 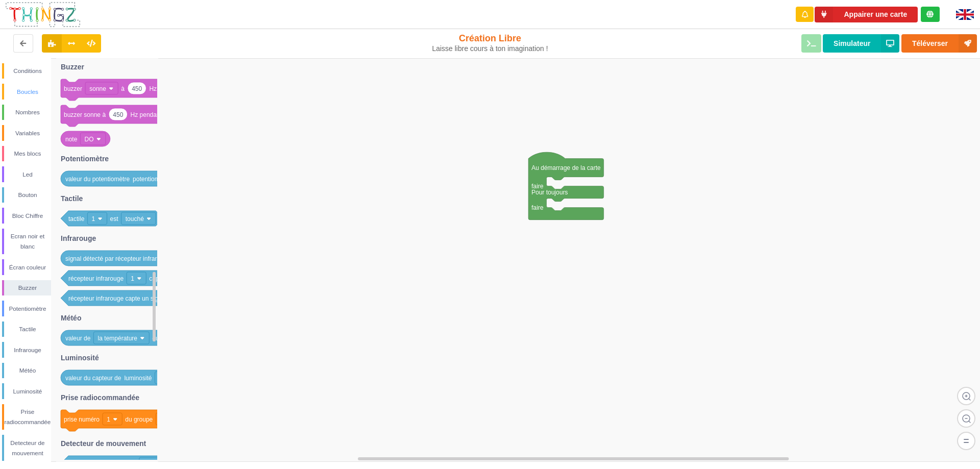 What do you see at coordinates (96, 279) in the screenshot?
I see `text: récepteur infrarouge` at bounding box center [96, 279].